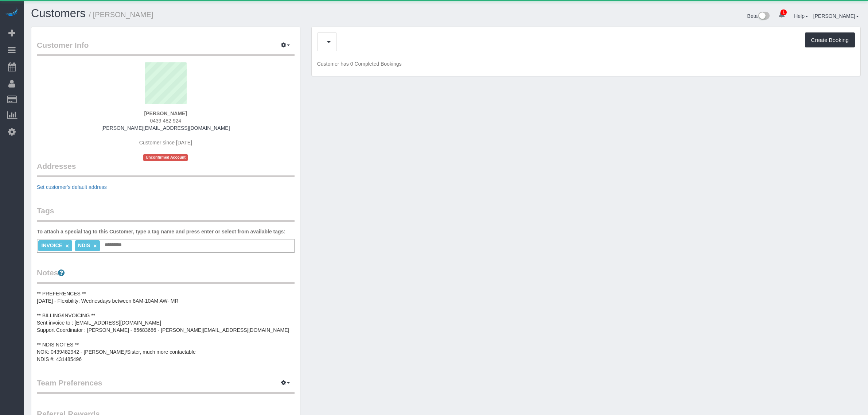 This screenshot has height=415, width=868. I want to click on a: Automaid Logo, so click(11, 13).